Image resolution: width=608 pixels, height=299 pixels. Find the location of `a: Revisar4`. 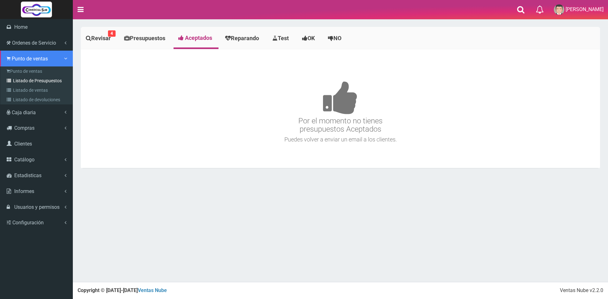

a: Revisar4 is located at coordinates (99, 38).